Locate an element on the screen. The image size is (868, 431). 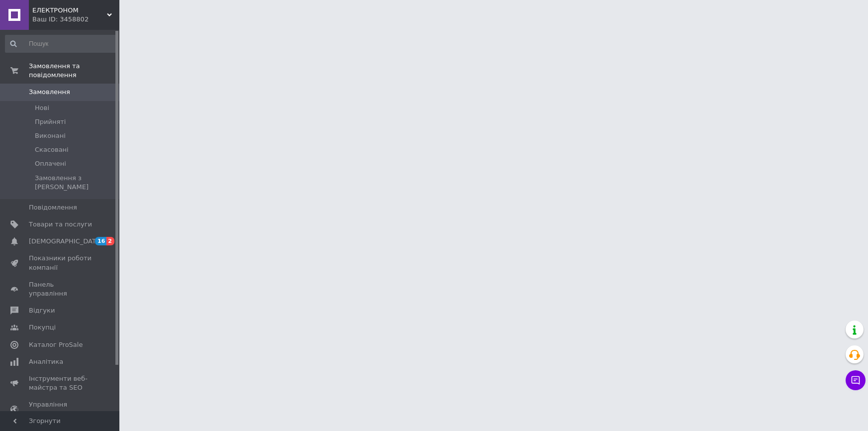
span: Повідомлення is located at coordinates (53, 208).